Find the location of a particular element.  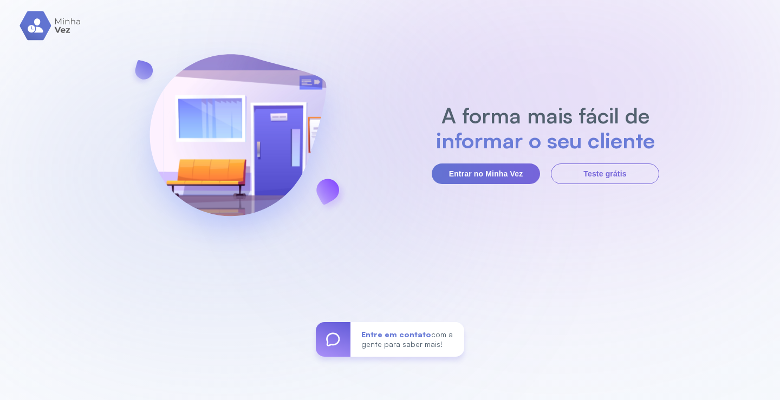

img: logo.svg is located at coordinates (50, 25).